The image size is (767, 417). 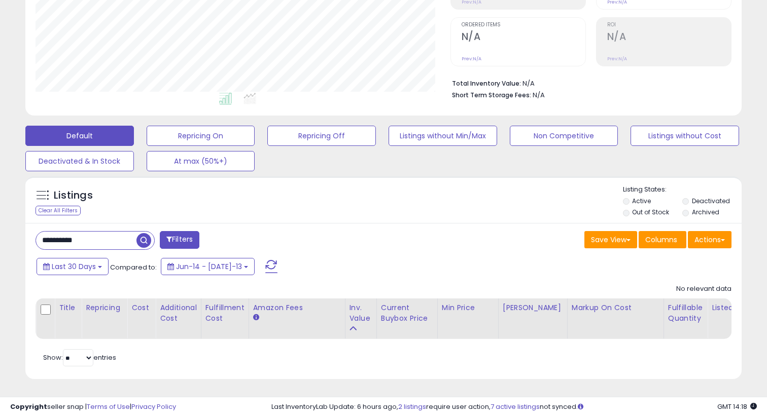 I want to click on div: Cost, so click(x=141, y=308).